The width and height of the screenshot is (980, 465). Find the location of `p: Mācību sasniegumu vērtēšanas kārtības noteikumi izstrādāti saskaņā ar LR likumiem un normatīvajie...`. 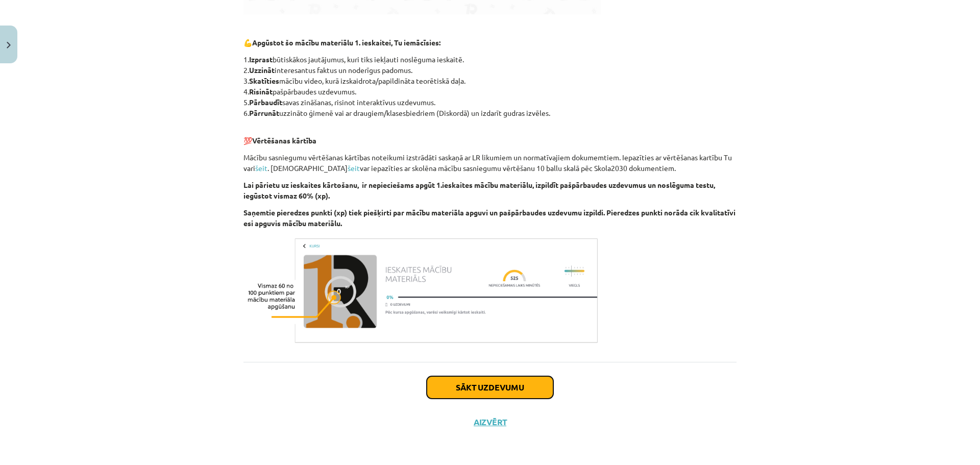

p: Mācību sasniegumu vērtēšanas kārtības noteikumi izstrādāti saskaņā ar LR likumiem un normatīvajie... is located at coordinates (490, 163).